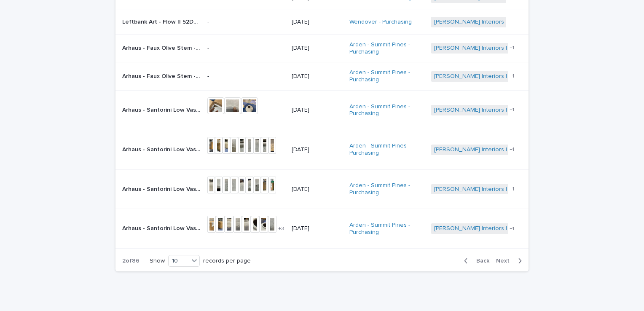 The image size is (644, 311). Describe the element at coordinates (163, 227) in the screenshot. I see `p: Arhaus - Santorini Low Vase in White - Sku 651920V1017 | 70923` at that location.